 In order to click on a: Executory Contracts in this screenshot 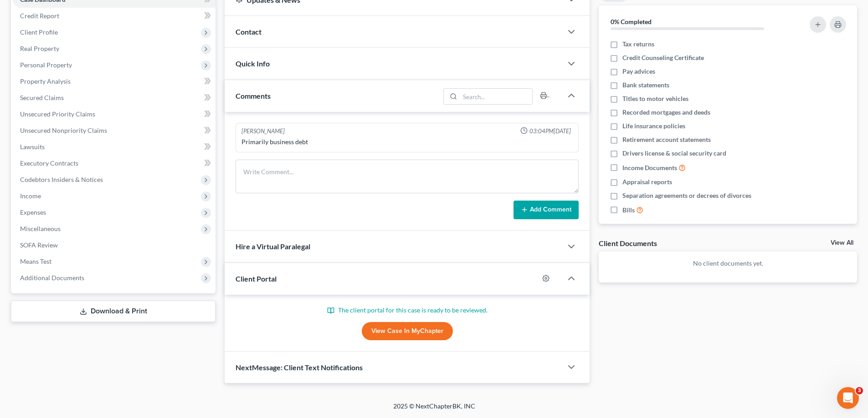, I will do `click(114, 163)`.